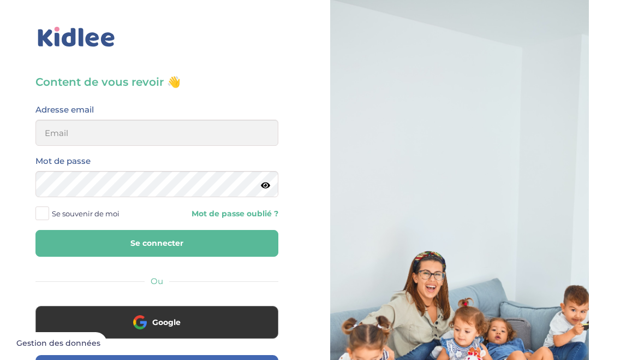  I want to click on img: google.png, so click(140, 322).